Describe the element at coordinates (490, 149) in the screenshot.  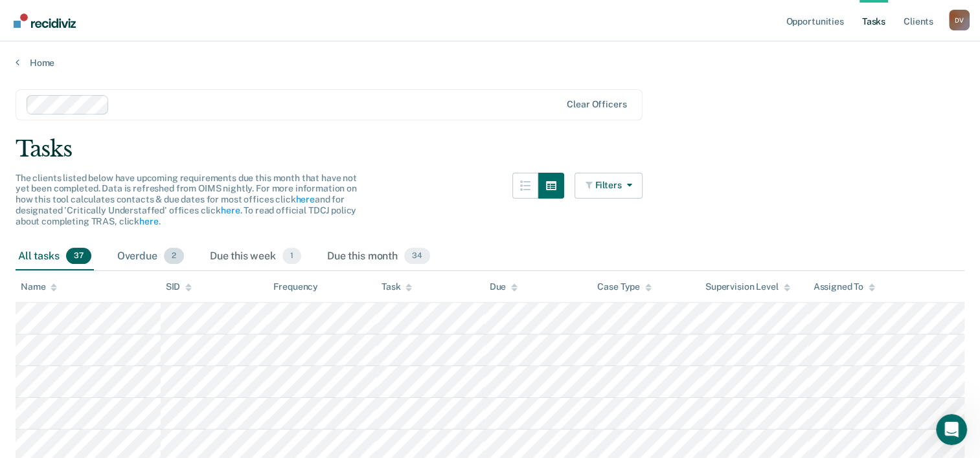
I see `div: Tasks` at that location.